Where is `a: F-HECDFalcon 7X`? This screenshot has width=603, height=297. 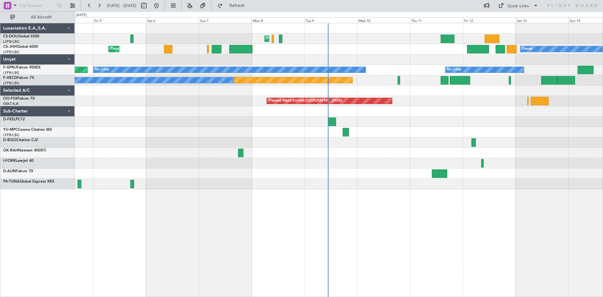 a: F-HECDFalcon 7X is located at coordinates (19, 78).